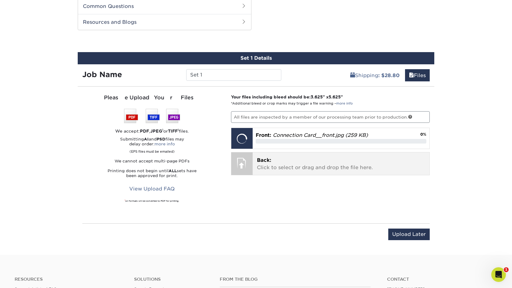  What do you see at coordinates (152, 145) in the screenshot?
I see `p: Submitting and files may delay order:` at bounding box center [152, 145].